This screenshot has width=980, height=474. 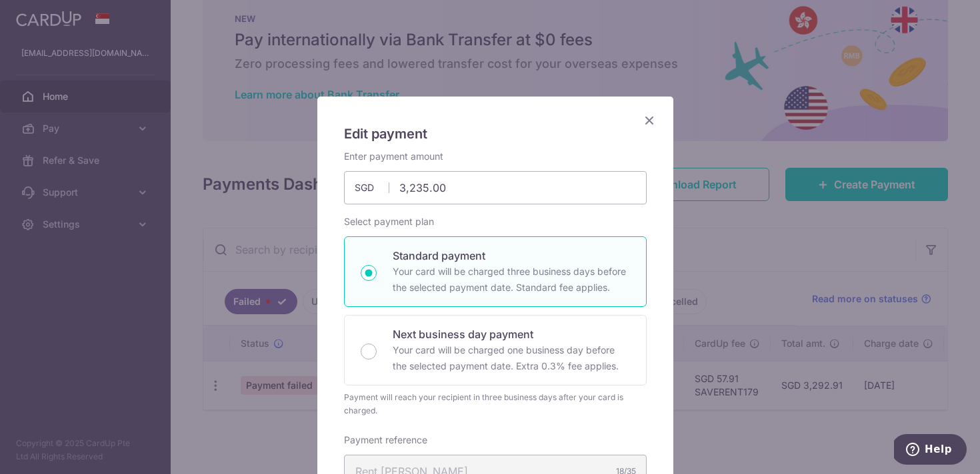 I want to click on p: Your card will be charged one business day before the selected payment date. Extra 0.3% fee applies., so click(x=511, y=358).